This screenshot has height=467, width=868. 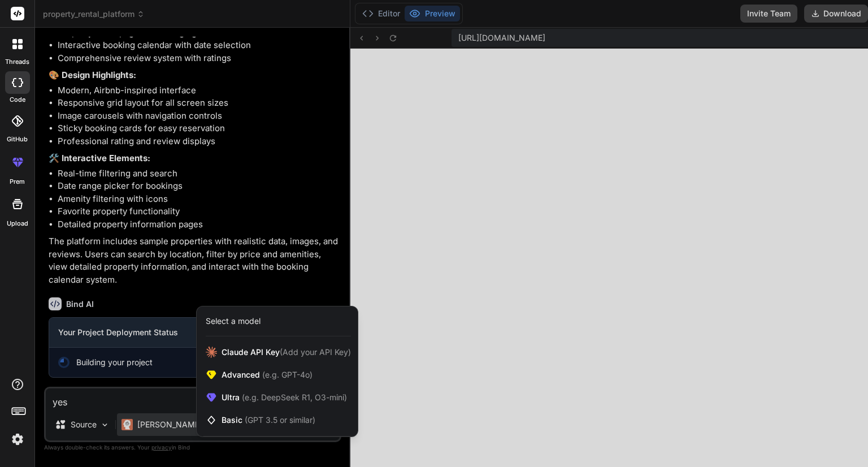 I want to click on div: Select a model, so click(x=233, y=321).